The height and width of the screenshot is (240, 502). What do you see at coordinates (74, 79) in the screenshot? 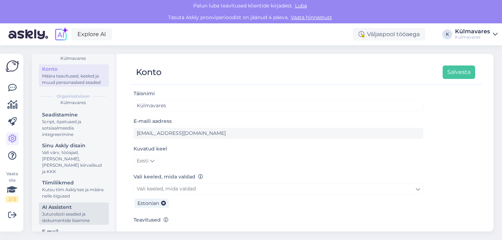
I see `div: Määra teavitused, keeled ja muud personaalsed seaded` at bounding box center [74, 79].